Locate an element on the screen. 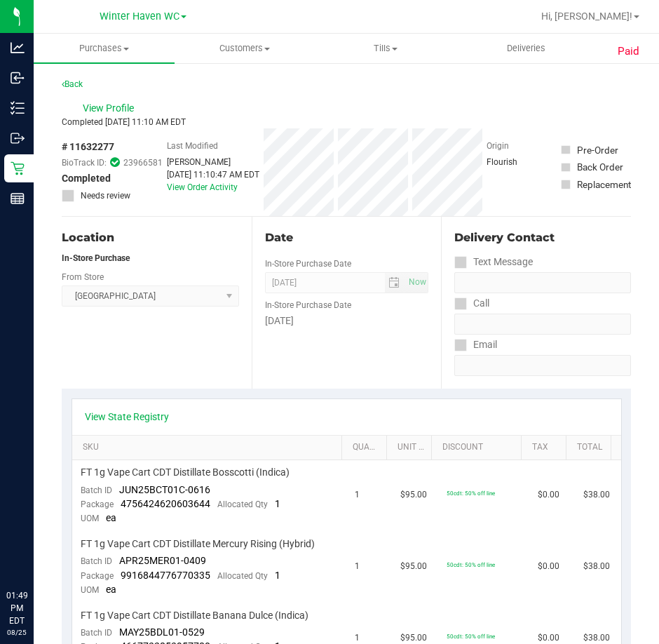 The width and height of the screenshot is (659, 644). span: Deliveries is located at coordinates (526, 48).